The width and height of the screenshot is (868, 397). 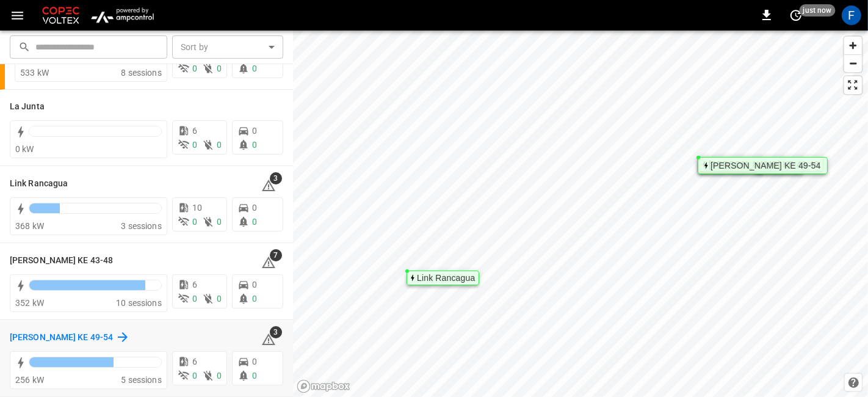 What do you see at coordinates (276, 255) in the screenshot?
I see `span: 7` at bounding box center [276, 255].